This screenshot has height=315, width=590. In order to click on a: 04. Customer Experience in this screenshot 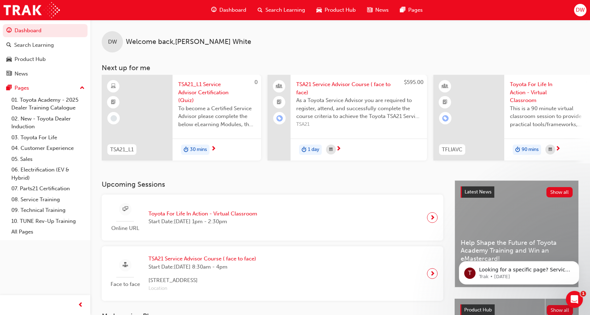, I will do `click(48, 148)`.